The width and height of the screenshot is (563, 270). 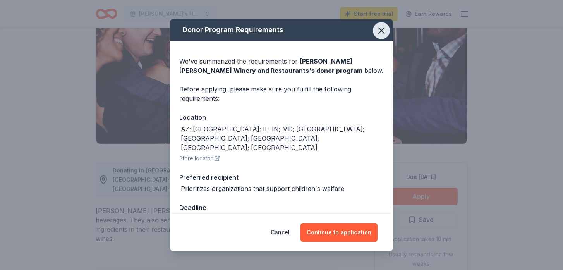 What do you see at coordinates (281, 66) in the screenshot?
I see `div: We've summarized the requirements for below.` at bounding box center [281, 66].